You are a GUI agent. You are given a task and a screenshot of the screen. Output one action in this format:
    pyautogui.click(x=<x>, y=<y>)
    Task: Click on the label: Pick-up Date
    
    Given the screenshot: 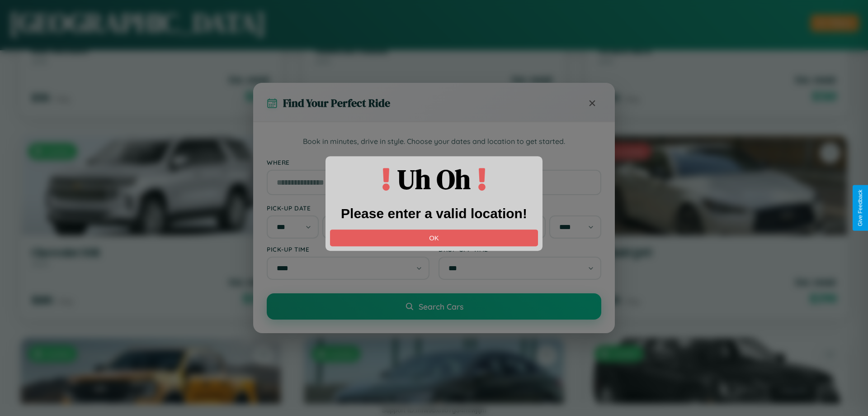 What is the action you would take?
    pyautogui.click(x=348, y=208)
    